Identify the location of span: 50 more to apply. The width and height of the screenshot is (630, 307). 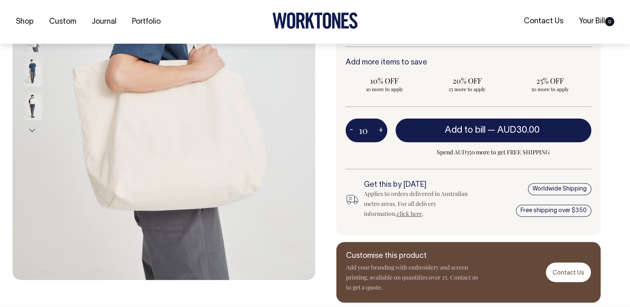
(550, 89).